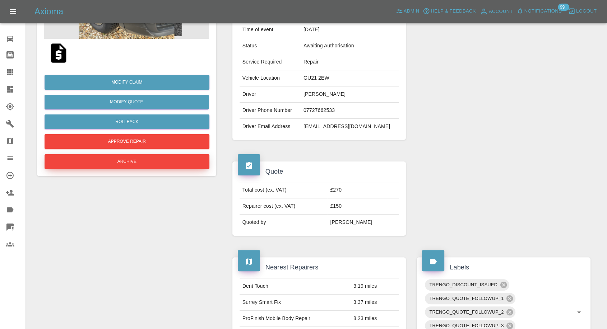  Describe the element at coordinates (350, 111) in the screenshot. I see `td: 07727662533` at that location.